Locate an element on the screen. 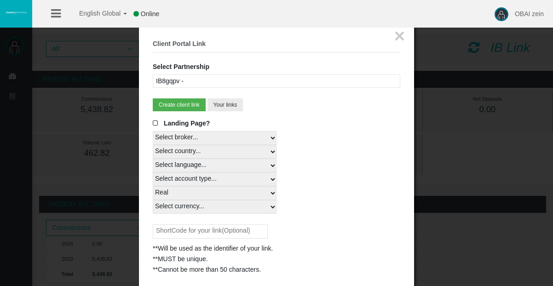  div: **Cannot be more than 50 characters. is located at coordinates (277, 270).